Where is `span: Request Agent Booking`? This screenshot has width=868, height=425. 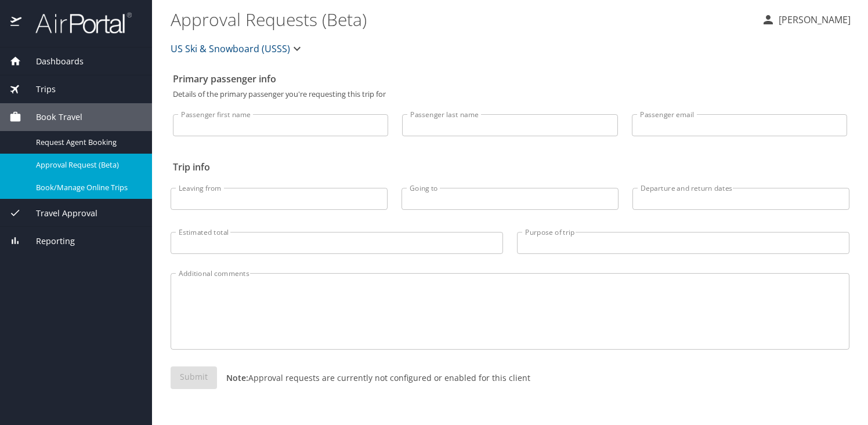 span: Request Agent Booking is located at coordinates (87, 142).